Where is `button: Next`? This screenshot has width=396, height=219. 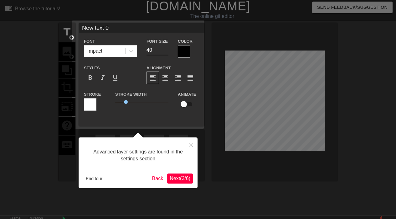
button: Next is located at coordinates (180, 178).